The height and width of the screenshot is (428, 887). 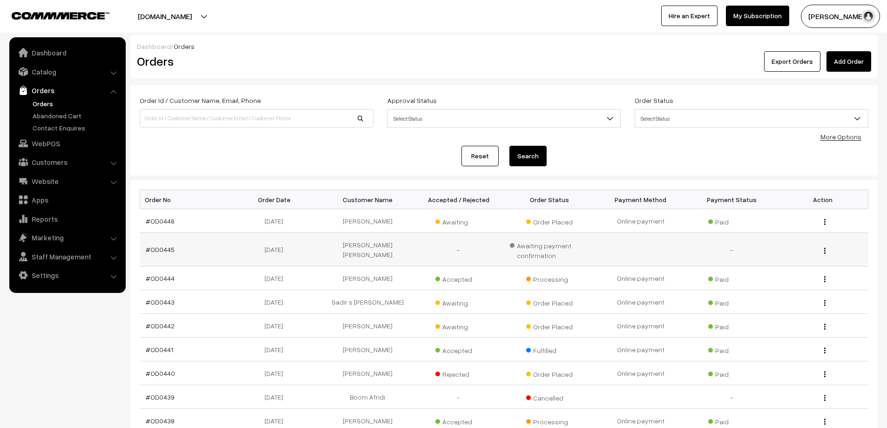 I want to click on span: Orders, so click(x=184, y=46).